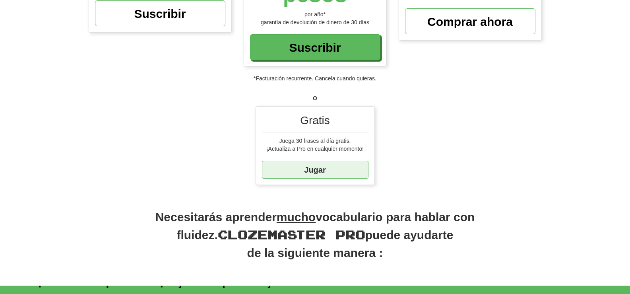 This screenshot has height=294, width=630. What do you see at coordinates (315, 78) in the screenshot?
I see `font: *Facturación recurrente. Cancela cuando quieras.` at bounding box center [315, 78].